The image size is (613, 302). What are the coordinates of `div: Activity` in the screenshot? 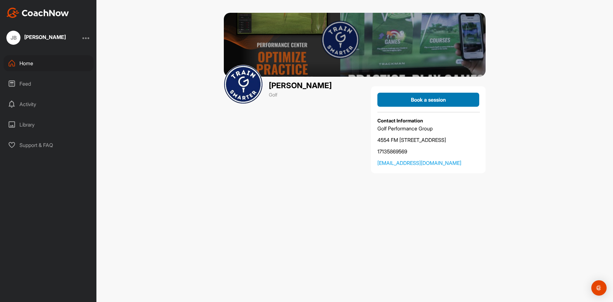 It's located at (49, 104).